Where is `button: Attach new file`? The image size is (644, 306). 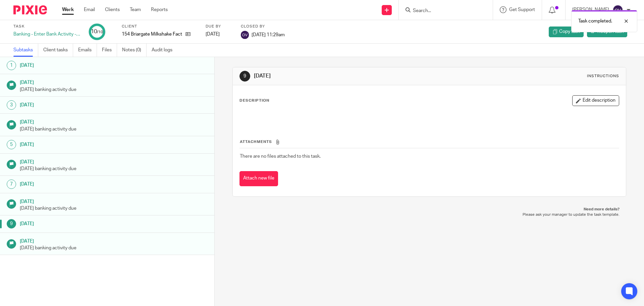
button: Attach new file is located at coordinates (258, 179).